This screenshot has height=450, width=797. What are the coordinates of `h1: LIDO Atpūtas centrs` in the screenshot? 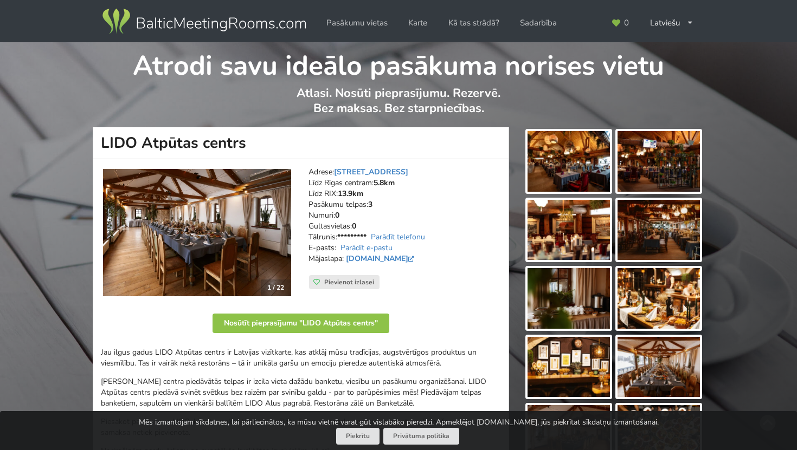 It's located at (301, 143).